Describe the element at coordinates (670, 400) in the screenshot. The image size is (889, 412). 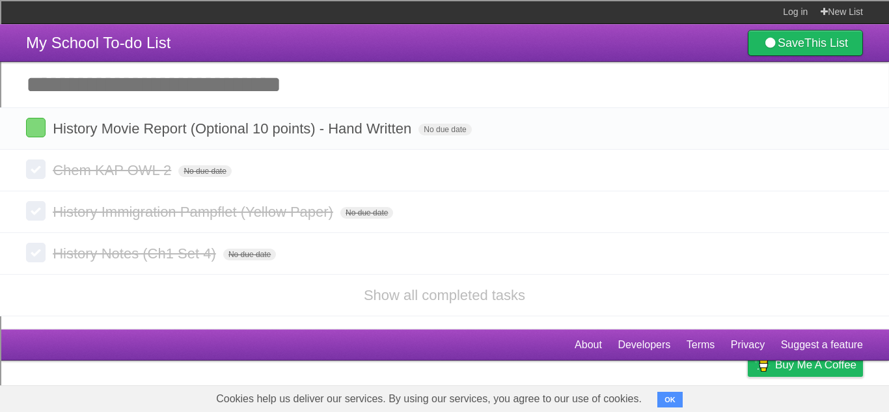
I see `button: OK` at that location.